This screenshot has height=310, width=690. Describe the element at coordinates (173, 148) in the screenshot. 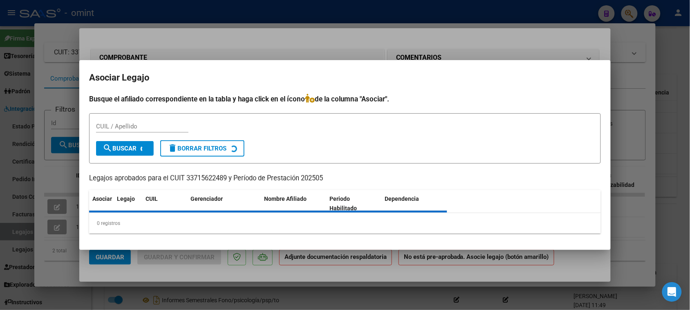

I see `mat-icon: delete` at that location.